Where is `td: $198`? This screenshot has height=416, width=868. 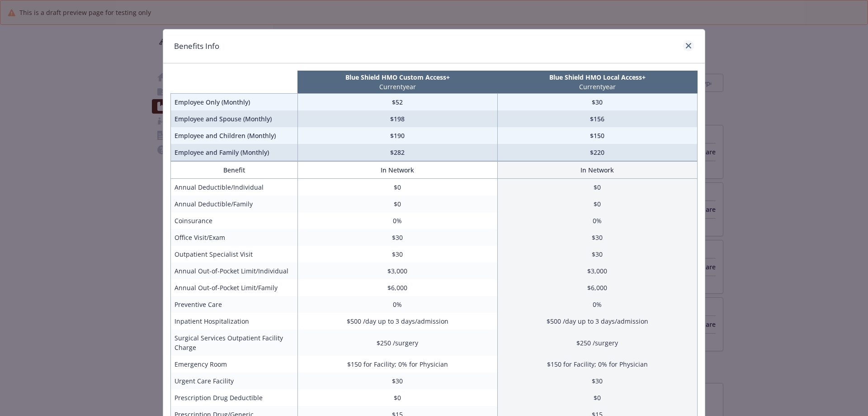 td: $198 is located at coordinates (397, 119).